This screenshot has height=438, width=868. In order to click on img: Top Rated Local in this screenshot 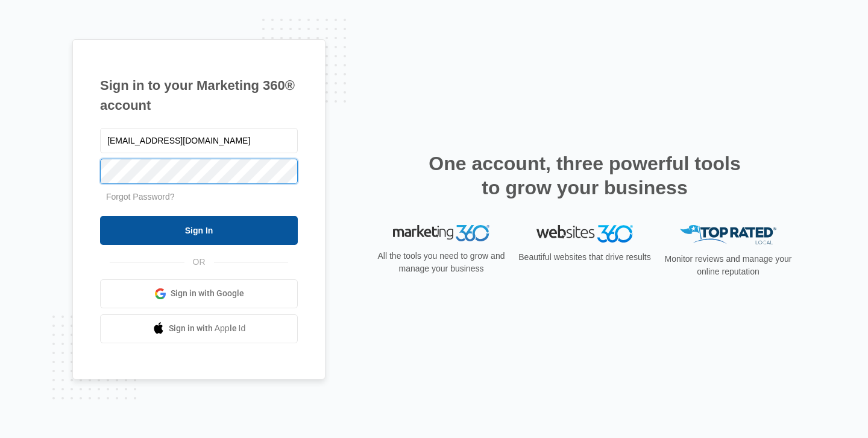, I will do `click(728, 234)`.